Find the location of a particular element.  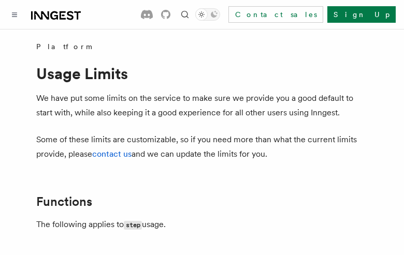

button: Toggle navigation is located at coordinates (14, 14).